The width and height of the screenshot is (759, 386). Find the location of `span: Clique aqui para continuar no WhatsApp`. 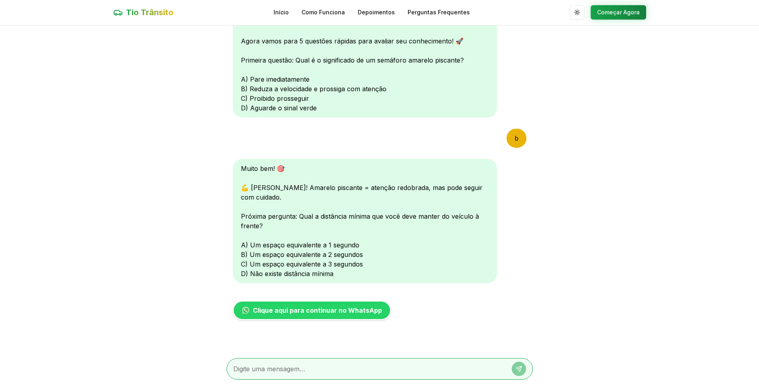

span: Clique aqui para continuar no WhatsApp is located at coordinates (317, 311).